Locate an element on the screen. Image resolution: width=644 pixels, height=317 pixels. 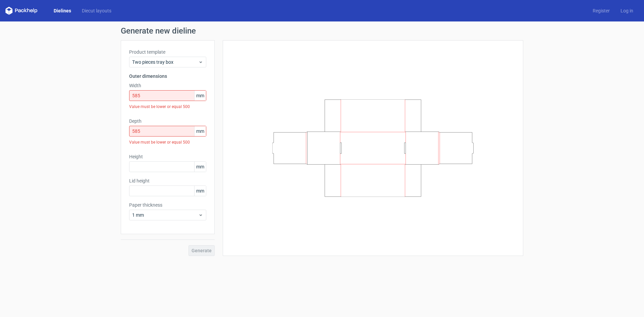
label: Product template is located at coordinates (168, 52).